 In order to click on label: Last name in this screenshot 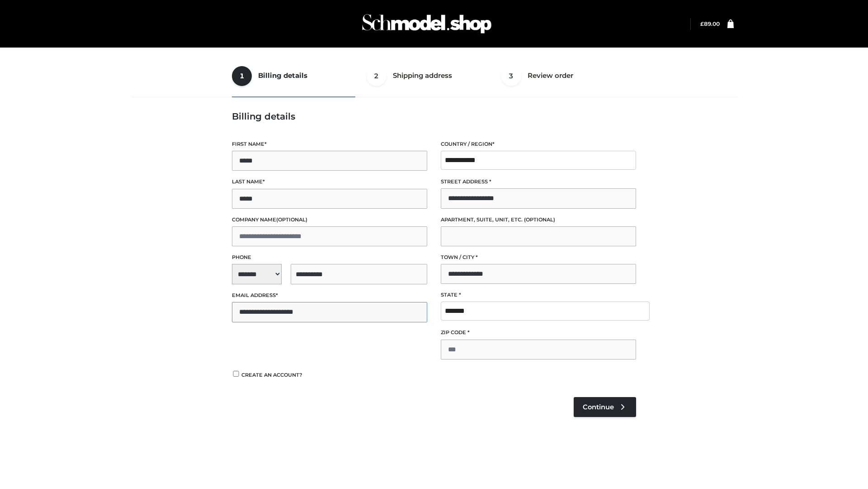, I will do `click(330, 182)`.